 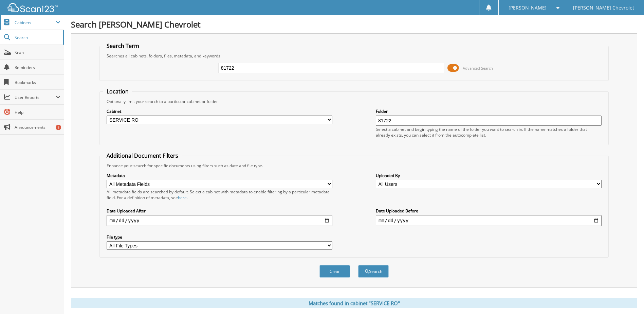 What do you see at coordinates (32, 8) in the screenshot?
I see `img: scan123-logo-white.svg` at bounding box center [32, 8].